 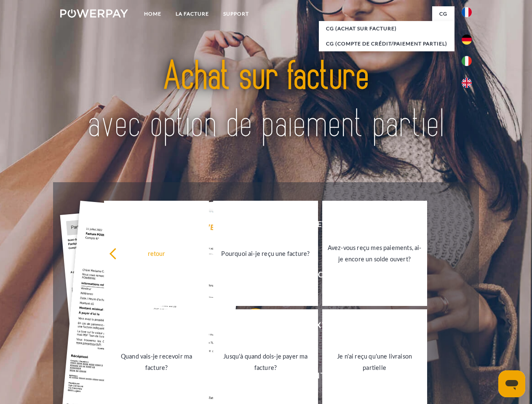 I want to click on div: Je n'ai reçu qu'une livraison partielle, so click(x=375, y=362).